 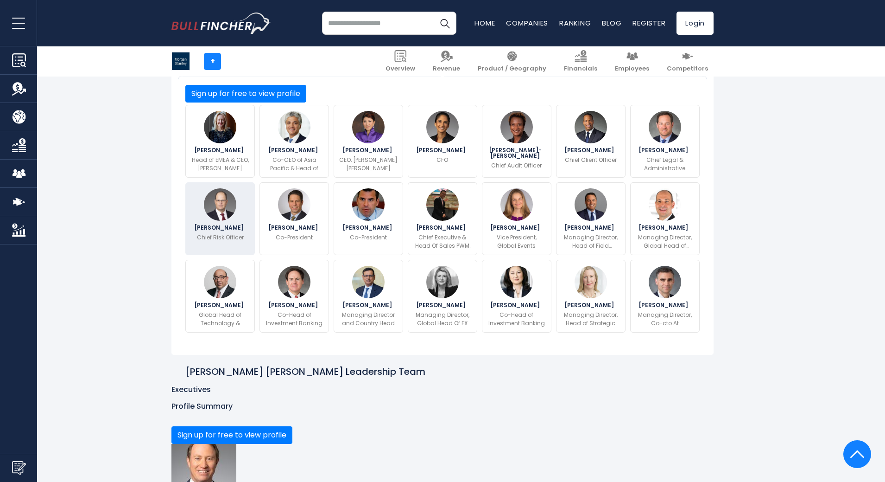 I want to click on img: Yee Yeong Wee, so click(x=443, y=204).